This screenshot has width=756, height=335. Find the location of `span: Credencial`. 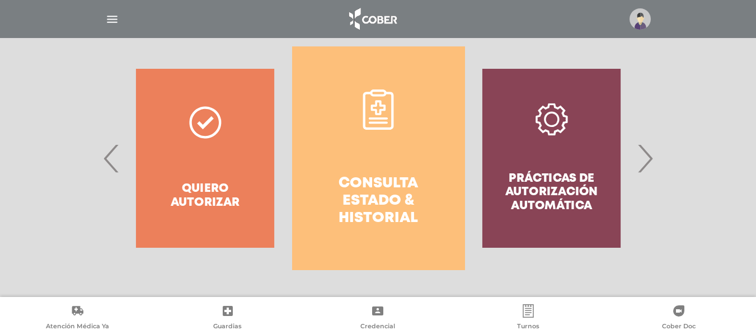

span: Credencial is located at coordinates (378, 328).